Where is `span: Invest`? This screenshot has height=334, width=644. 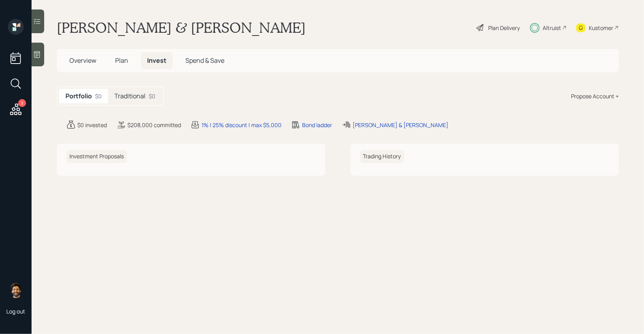 span: Invest is located at coordinates (157, 60).